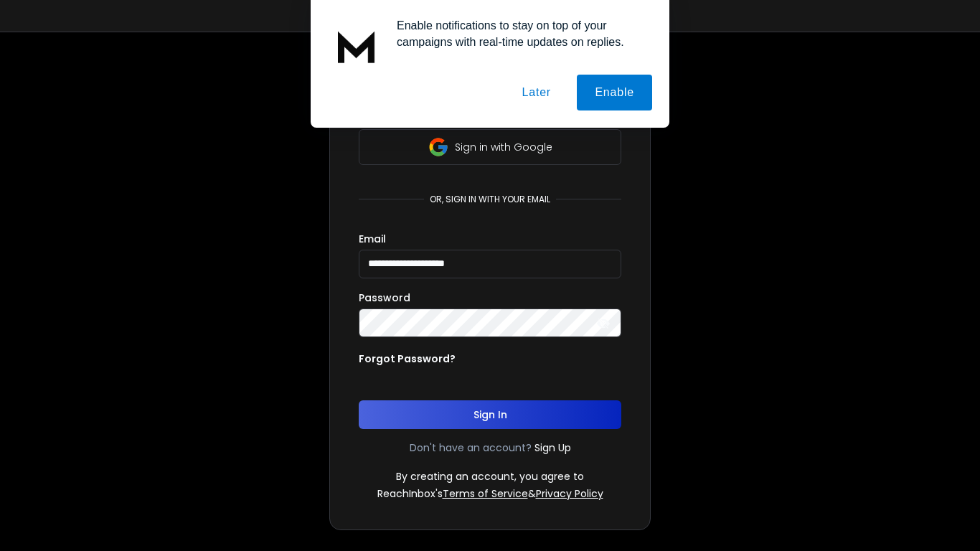 This screenshot has height=551, width=980. I want to click on a: Sign Up, so click(553, 447).